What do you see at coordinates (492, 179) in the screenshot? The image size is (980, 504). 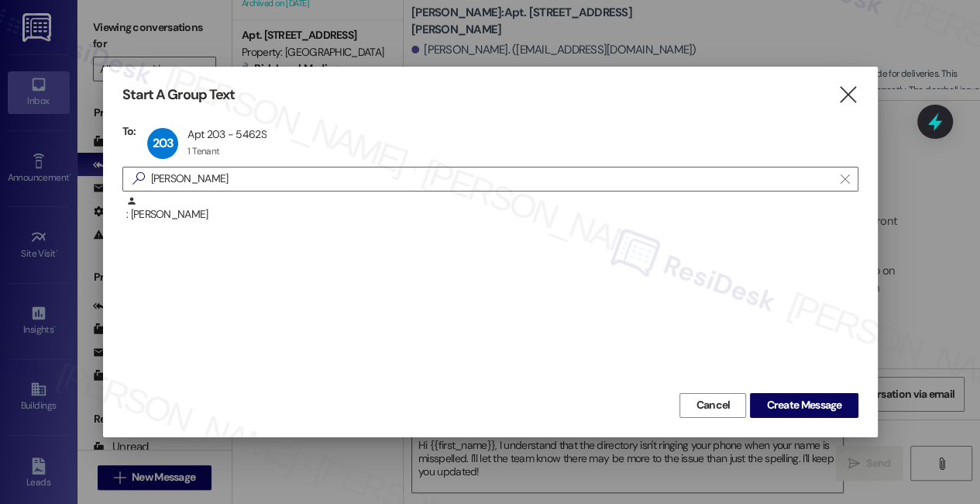 I see `input: Search for any contact or apartment` at bounding box center [492, 179].